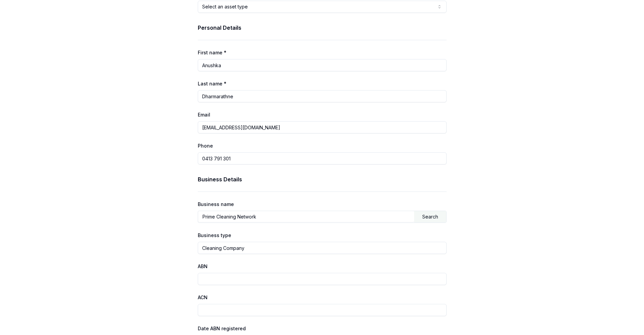 This screenshot has width=644, height=335. Describe the element at coordinates (212, 84) in the screenshot. I see `label: Last name *` at that location.